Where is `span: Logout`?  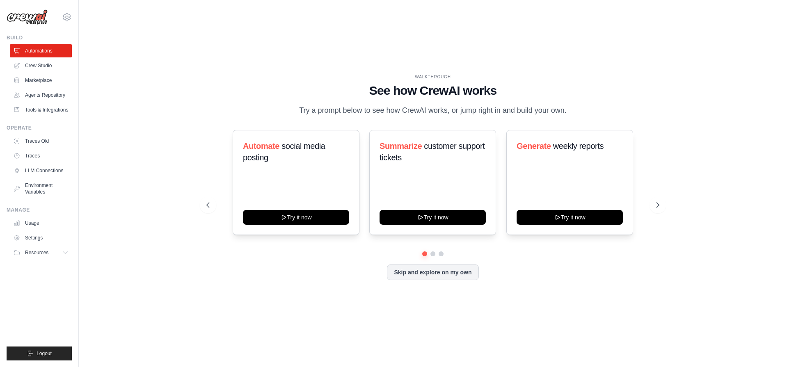
span: Logout is located at coordinates (44, 354).